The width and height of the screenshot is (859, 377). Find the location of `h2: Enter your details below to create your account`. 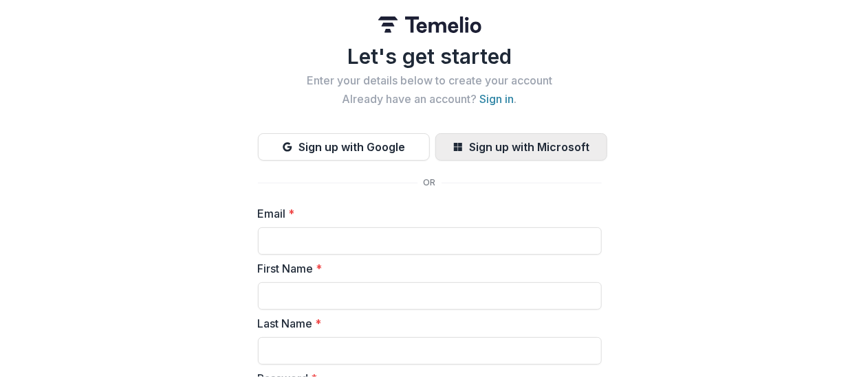

h2: Enter your details below to create your account is located at coordinates (430, 80).